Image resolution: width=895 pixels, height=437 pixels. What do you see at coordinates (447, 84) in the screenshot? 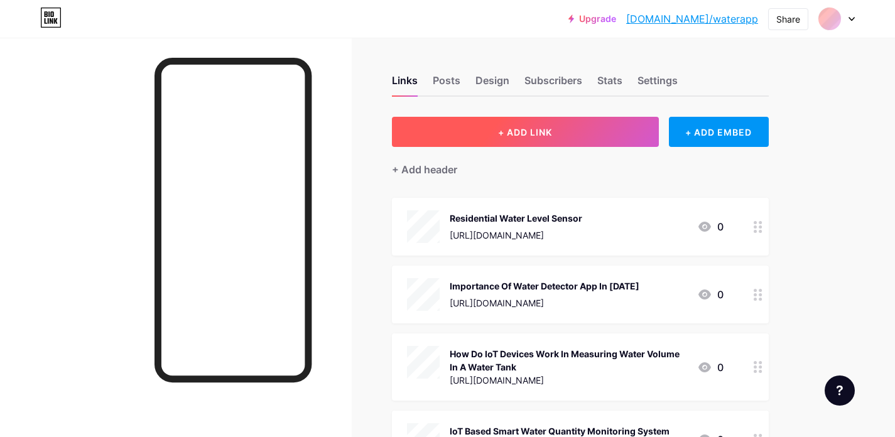
I see `div: Posts` at bounding box center [447, 84].